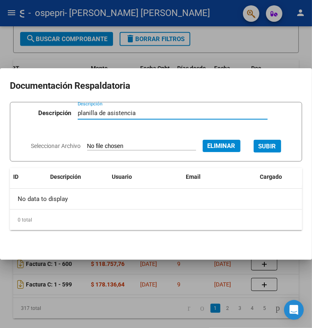 The width and height of the screenshot is (312, 328). What do you see at coordinates (156, 199) in the screenshot?
I see `div: No data to display` at bounding box center [156, 199].